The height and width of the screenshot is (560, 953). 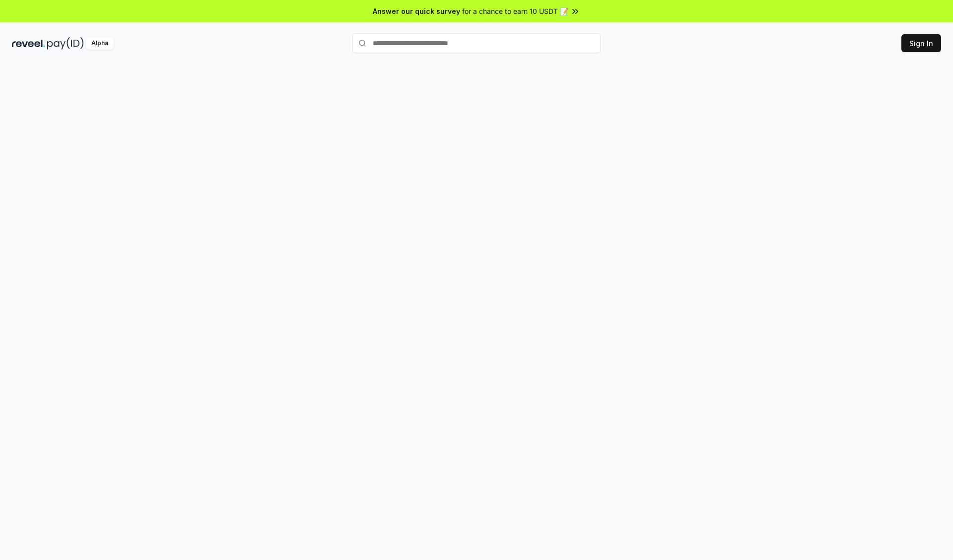 I want to click on img: reveel_dark, so click(x=28, y=43).